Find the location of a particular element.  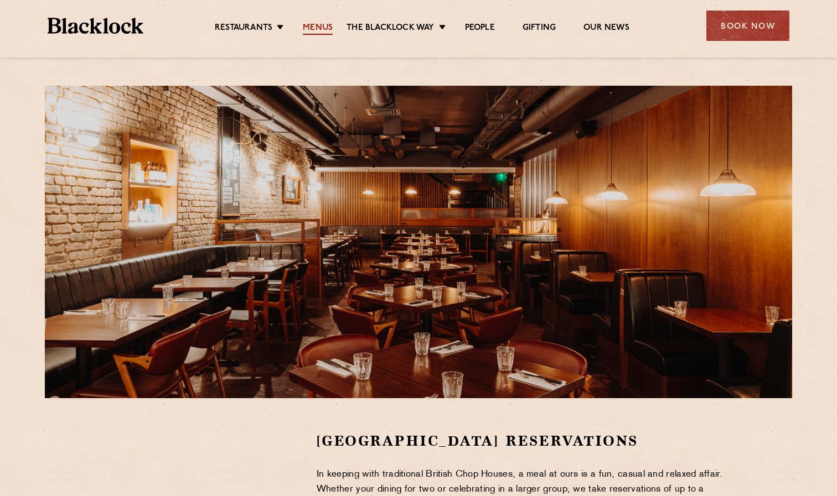

a: People is located at coordinates (480, 29).